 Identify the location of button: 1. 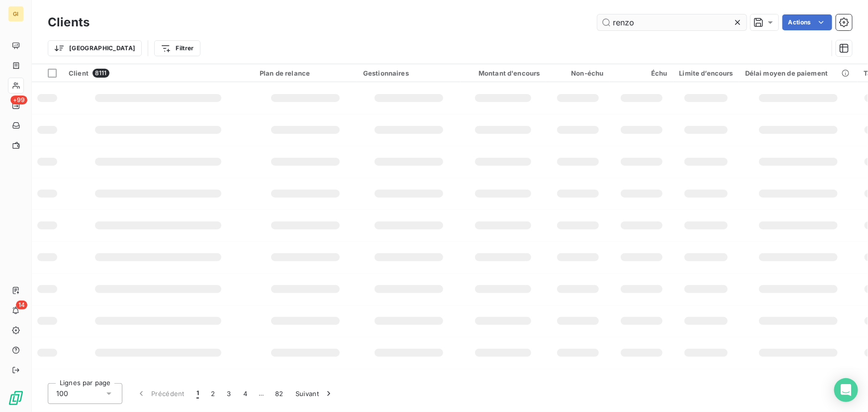
(198, 393).